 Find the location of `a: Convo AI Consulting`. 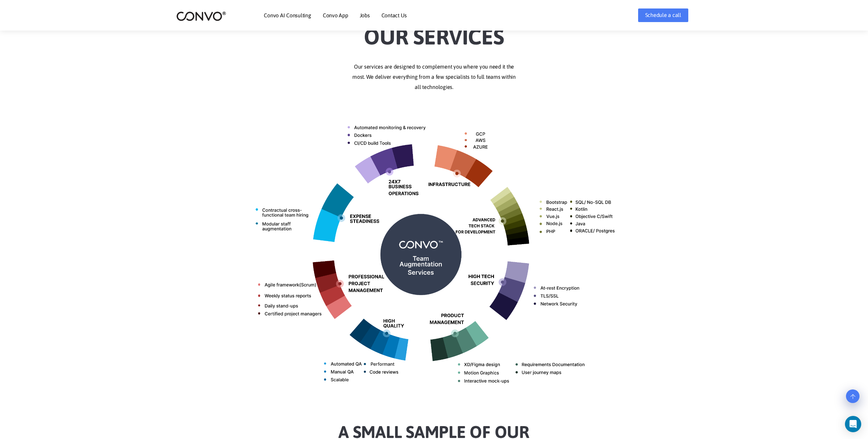

a: Convo AI Consulting is located at coordinates (287, 16).